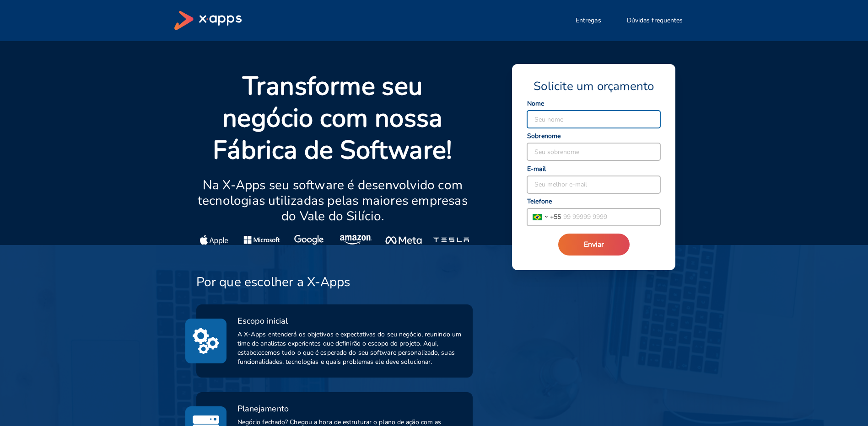 The width and height of the screenshot is (868, 426). Describe the element at coordinates (261, 240) in the screenshot. I see `img: Microsoft` at that location.